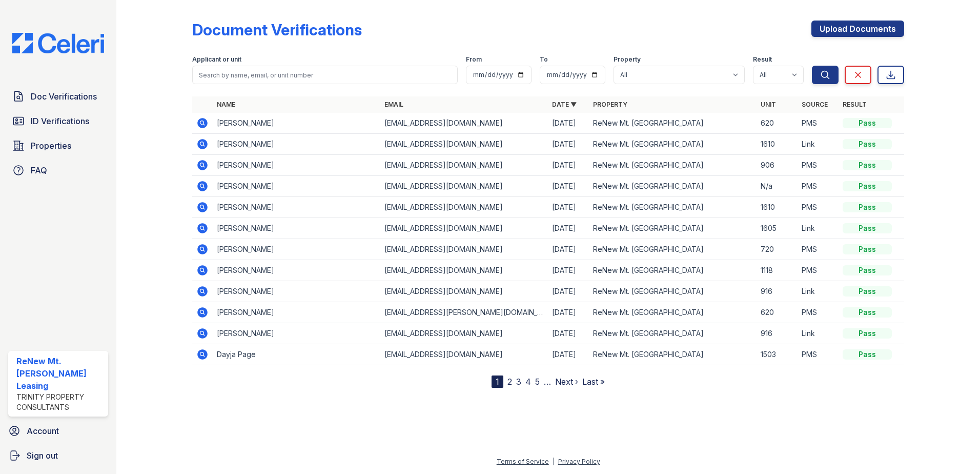 Image resolution: width=980 pixels, height=474 pixels. I want to click on button: Sign out, so click(58, 456).